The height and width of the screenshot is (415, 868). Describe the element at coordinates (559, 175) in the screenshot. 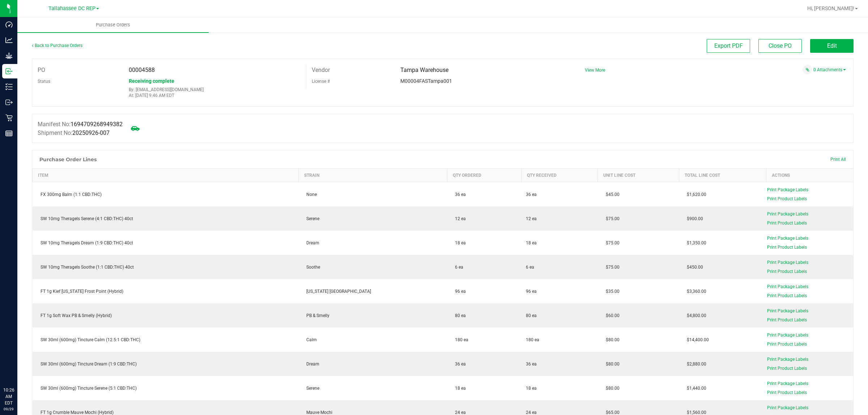

I see `th: Qty Received` at that location.